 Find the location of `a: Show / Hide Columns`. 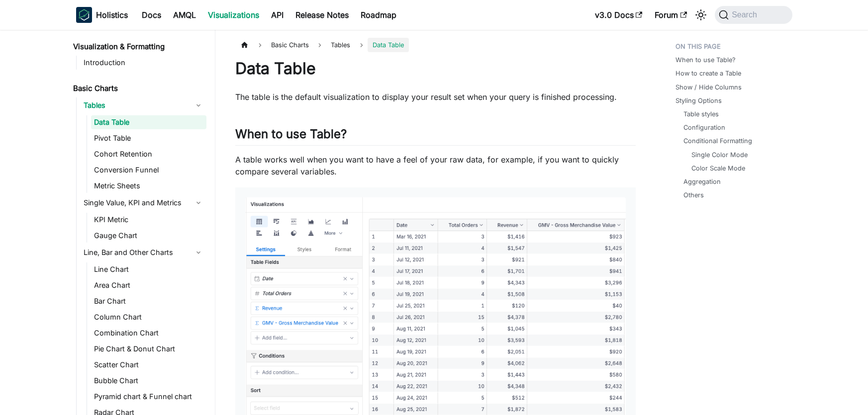

a: Show / Hide Columns is located at coordinates (709, 87).